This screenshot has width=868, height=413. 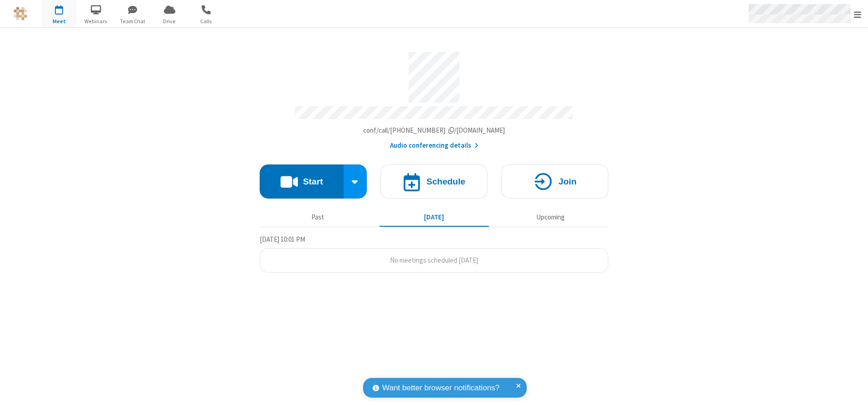 I want to click on section: Today's Meetings, so click(x=434, y=253).